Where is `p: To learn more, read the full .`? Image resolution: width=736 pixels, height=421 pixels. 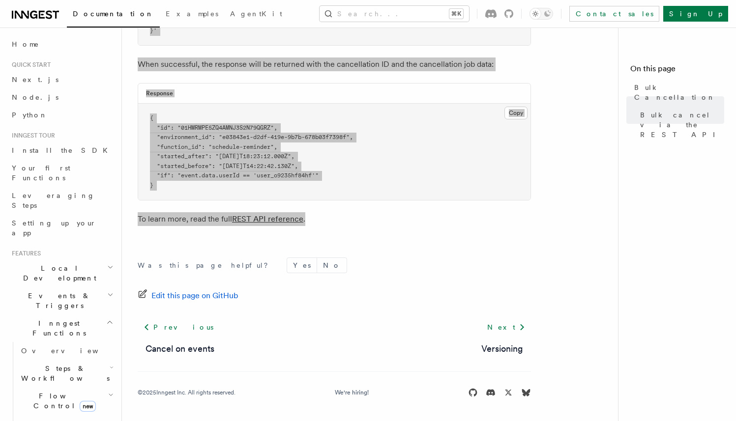 p: To learn more, read the full . is located at coordinates (334, 219).